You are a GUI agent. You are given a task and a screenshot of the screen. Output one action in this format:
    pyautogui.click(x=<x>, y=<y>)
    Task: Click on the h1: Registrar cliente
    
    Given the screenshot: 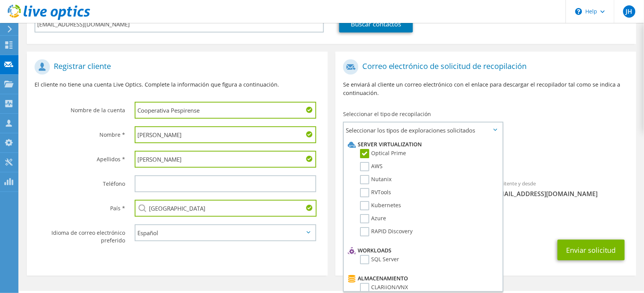 What is the action you would take?
    pyautogui.click(x=175, y=67)
    